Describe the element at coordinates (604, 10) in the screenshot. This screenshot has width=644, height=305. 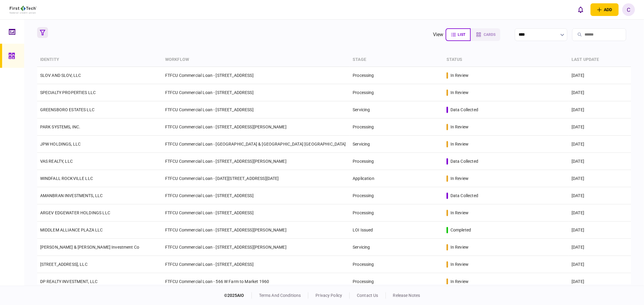
I see `button: open adding identity options` at that location.